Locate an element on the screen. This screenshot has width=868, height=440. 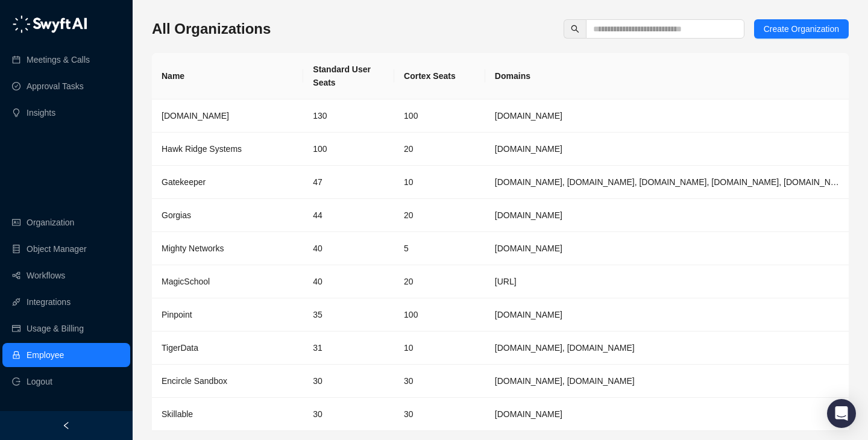
td: 130 is located at coordinates (349, 116).